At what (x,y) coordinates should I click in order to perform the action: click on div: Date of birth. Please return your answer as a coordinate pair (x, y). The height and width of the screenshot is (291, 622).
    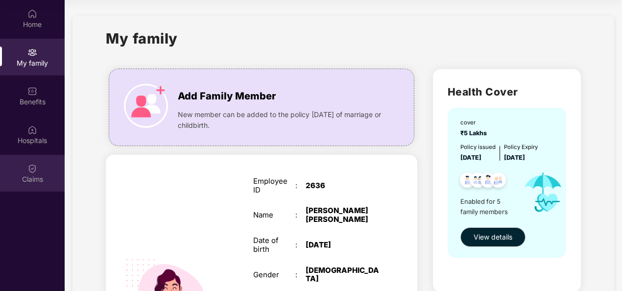
    Looking at the image, I should click on (274, 245).